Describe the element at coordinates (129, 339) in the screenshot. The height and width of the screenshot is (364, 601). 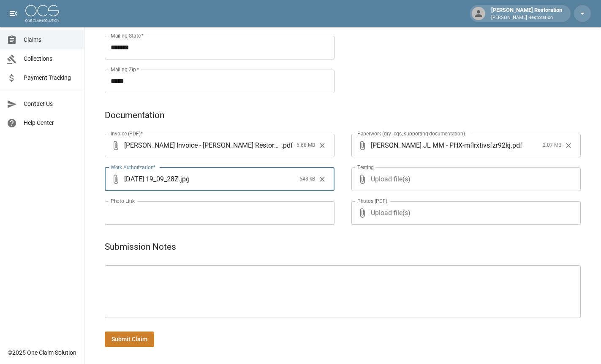
I see `button: Submit Claim` at that location.